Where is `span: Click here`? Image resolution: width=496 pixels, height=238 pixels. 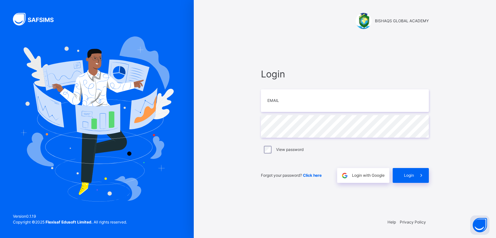 span: Click here is located at coordinates (312, 175).